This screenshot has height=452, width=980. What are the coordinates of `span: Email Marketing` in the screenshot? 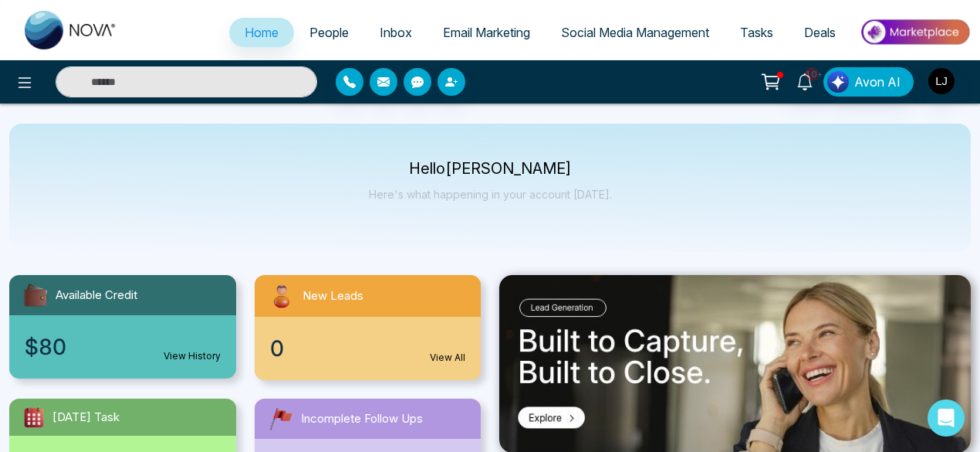 It's located at (487, 32).